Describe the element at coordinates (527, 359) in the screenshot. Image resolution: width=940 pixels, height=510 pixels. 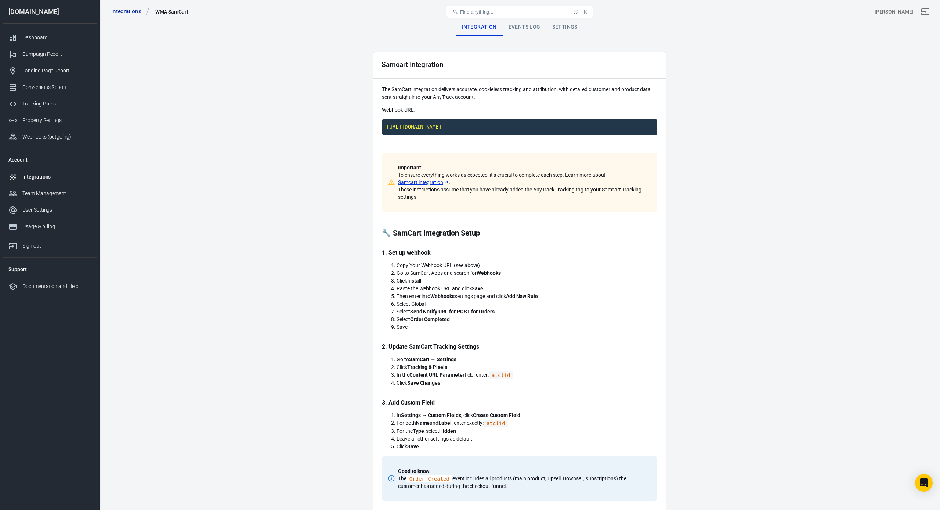
I see `li: Go to` at that location.